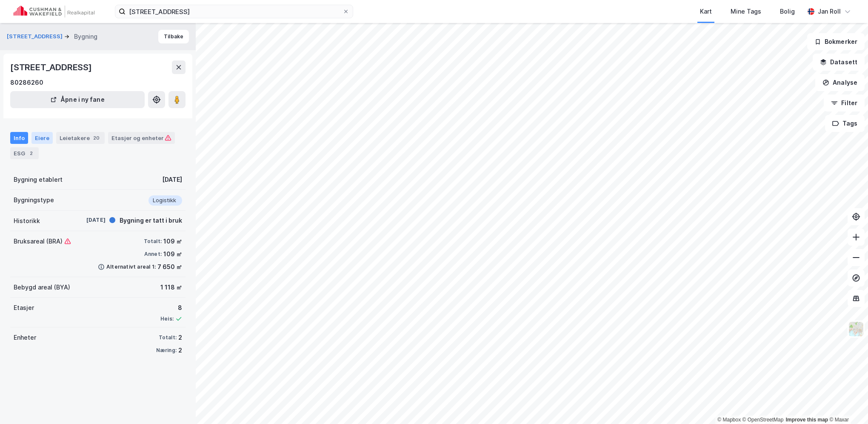 This screenshot has width=868, height=424. What do you see at coordinates (24, 153) in the screenshot?
I see `div: ESG` at bounding box center [24, 153].